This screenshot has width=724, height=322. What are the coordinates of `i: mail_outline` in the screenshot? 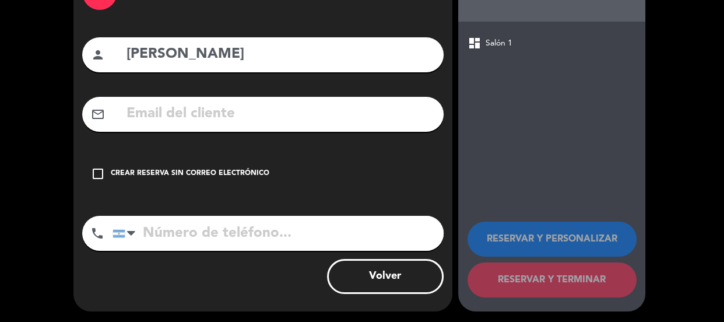 It's located at (98, 114).